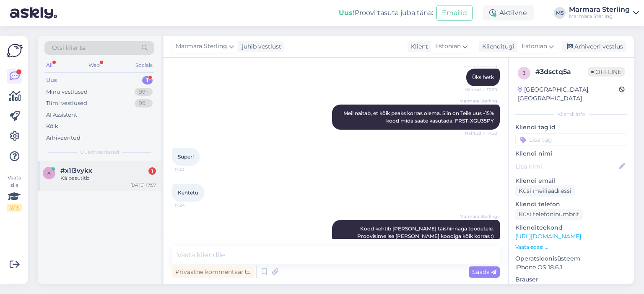  What do you see at coordinates (571, 153) in the screenshot?
I see `p: Kliendi nimi` at bounding box center [571, 153].